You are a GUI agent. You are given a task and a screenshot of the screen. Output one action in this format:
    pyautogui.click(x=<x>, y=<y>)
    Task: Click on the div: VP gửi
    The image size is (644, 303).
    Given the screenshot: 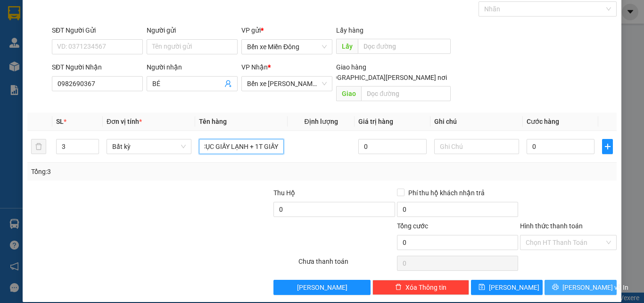 What is the action you would take?
    pyautogui.click(x=287, y=30)
    